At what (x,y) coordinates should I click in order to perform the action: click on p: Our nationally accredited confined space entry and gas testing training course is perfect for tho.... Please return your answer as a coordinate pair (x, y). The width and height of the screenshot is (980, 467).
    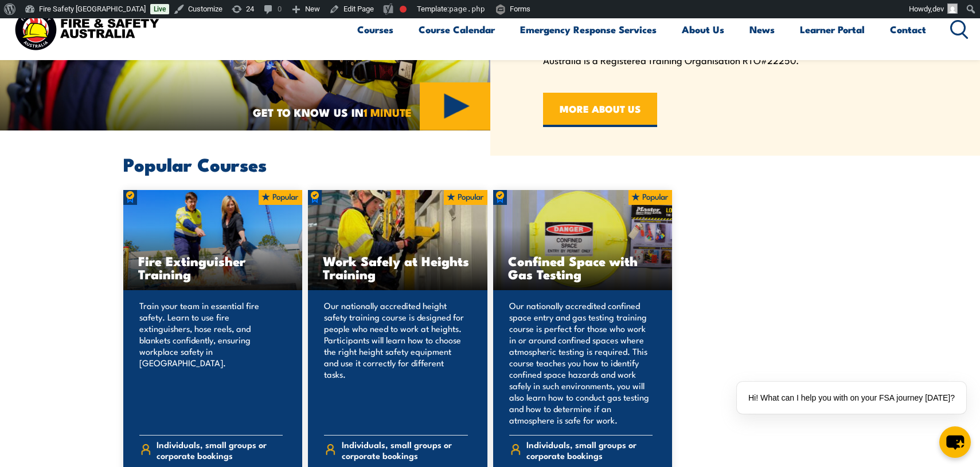
    Looking at the image, I should click on (581, 363).